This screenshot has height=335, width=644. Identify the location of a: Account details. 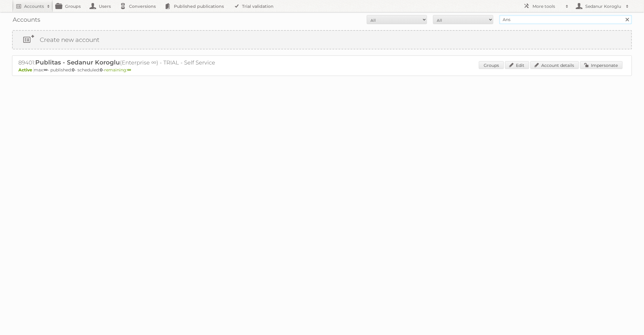
(554, 65).